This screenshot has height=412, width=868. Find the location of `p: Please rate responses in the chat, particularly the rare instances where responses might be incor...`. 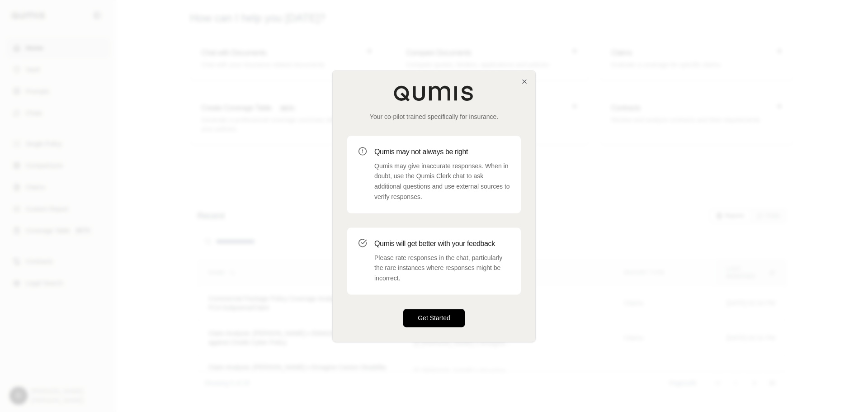

p: Please rate responses in the chat, particularly the rare instances where responses might be incor... is located at coordinates (442, 268).